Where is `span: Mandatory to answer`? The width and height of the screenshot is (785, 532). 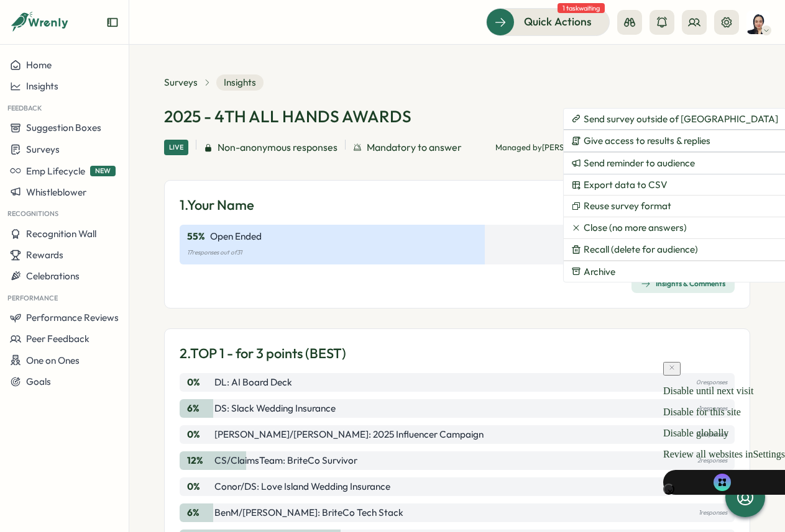 span: Mandatory to answer is located at coordinates (414, 147).